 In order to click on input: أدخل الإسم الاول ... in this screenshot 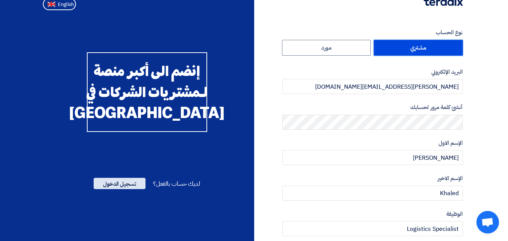, I will do `click(373, 158)`.